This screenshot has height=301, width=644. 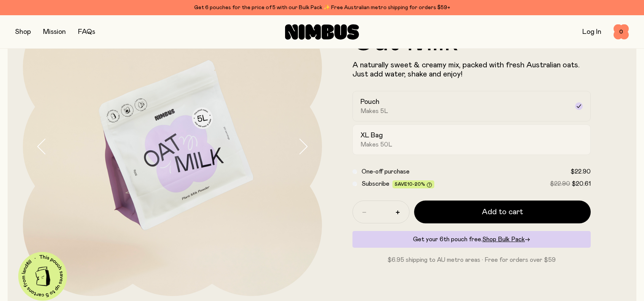 What do you see at coordinates (503, 212) in the screenshot?
I see `button: Add to cart` at bounding box center [503, 212].